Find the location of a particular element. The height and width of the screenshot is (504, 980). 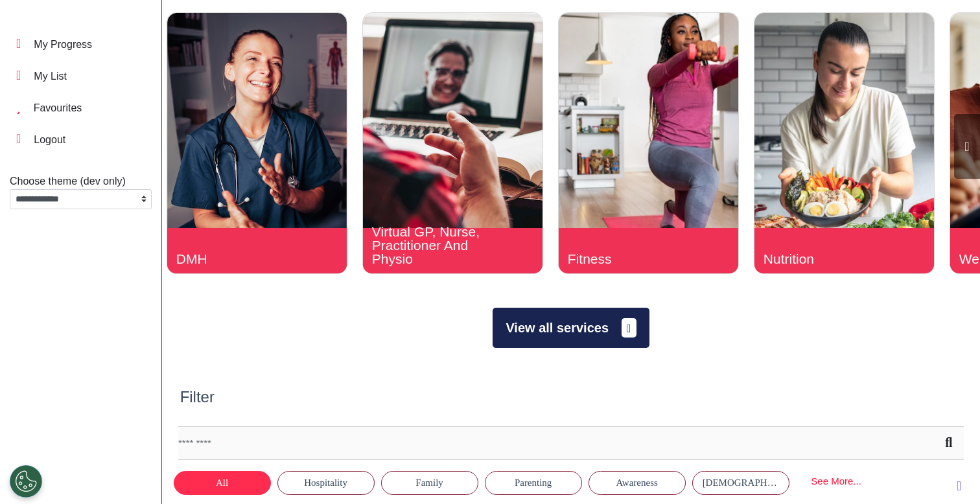

button: Family is located at coordinates (430, 482).